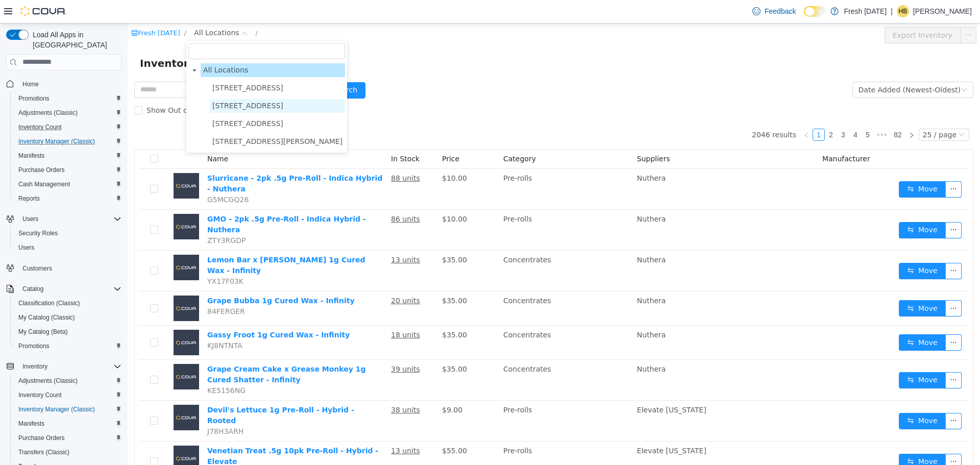 The height and width of the screenshot is (465, 980). Describe the element at coordinates (38, 233) in the screenshot. I see `a: Security Roles` at that location.